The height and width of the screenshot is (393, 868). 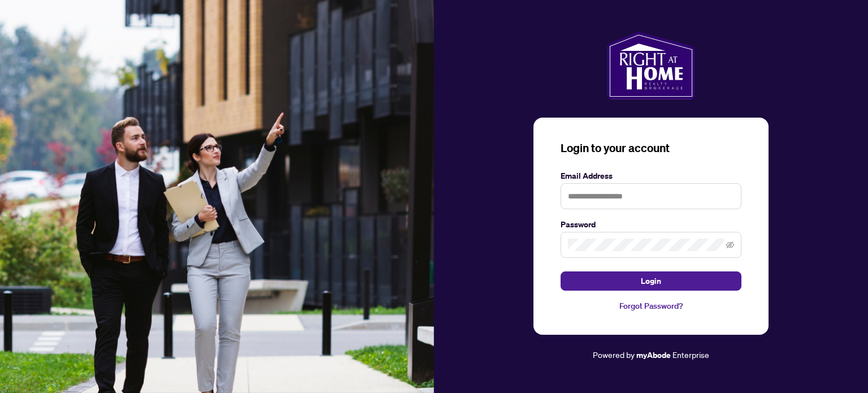 I want to click on label: Password, so click(x=651, y=224).